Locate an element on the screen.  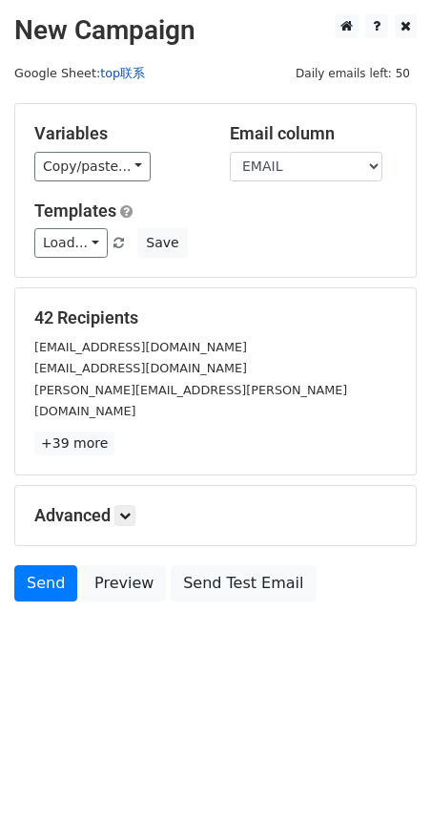
h5: Email column is located at coordinates (313, 134).